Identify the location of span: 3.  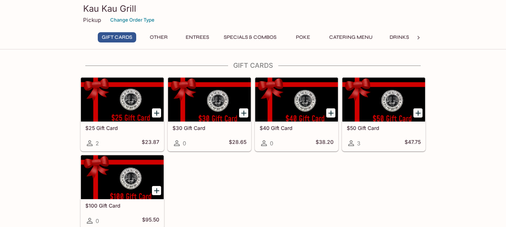
(359, 143).